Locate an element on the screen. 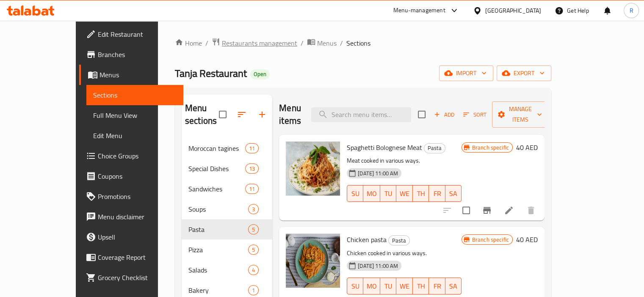 This screenshot has height=297, width=644. span: export is located at coordinates (524, 73).